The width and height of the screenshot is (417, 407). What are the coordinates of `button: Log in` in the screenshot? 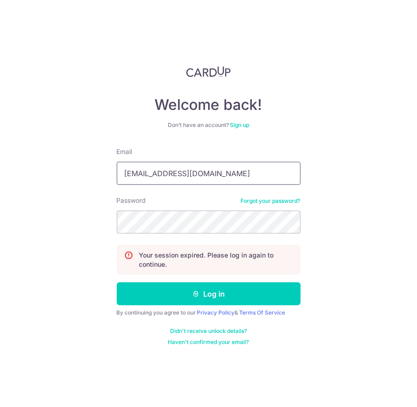 It's located at (209, 294).